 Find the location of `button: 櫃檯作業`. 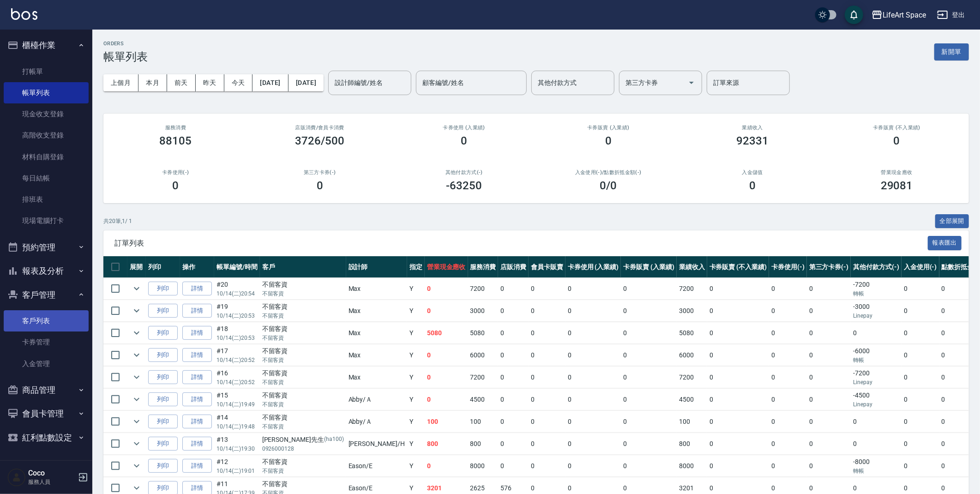

button: 櫃檯作業 is located at coordinates (46, 45).